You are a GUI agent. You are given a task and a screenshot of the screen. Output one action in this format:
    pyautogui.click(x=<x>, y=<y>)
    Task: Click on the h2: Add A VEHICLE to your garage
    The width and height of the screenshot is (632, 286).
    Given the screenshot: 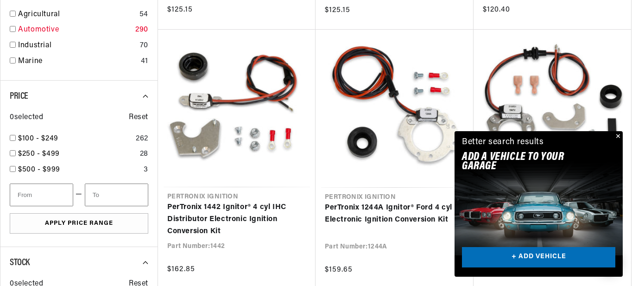 What is the action you would take?
    pyautogui.click(x=527, y=162)
    